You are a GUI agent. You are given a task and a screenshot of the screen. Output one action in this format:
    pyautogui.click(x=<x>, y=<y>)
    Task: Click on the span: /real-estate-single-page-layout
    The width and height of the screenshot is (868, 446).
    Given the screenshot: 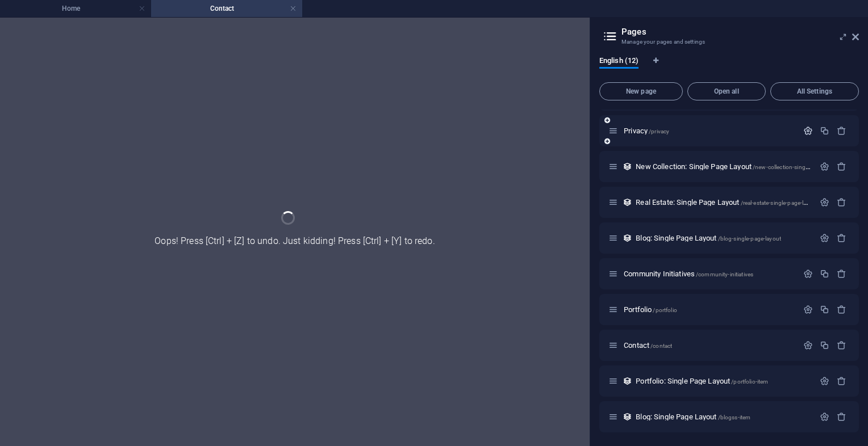 What is the action you would take?
    pyautogui.click(x=779, y=203)
    